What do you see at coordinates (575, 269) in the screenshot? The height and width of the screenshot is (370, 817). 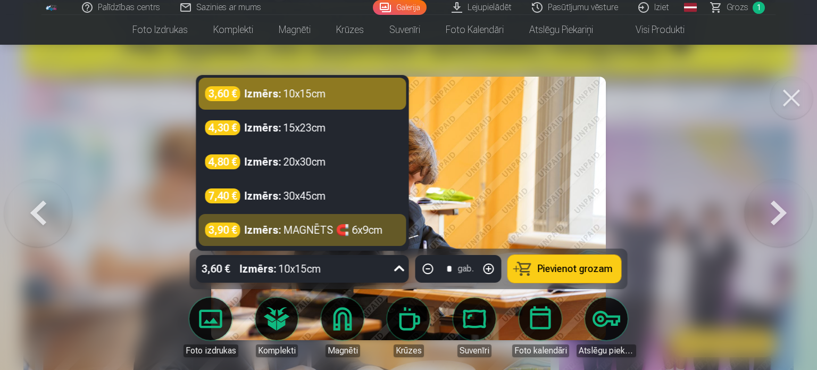 I see `span: Pievienot grozam` at bounding box center [575, 269].